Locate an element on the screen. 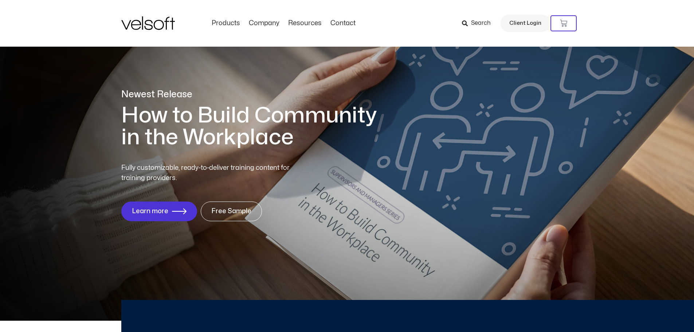  span: Client Login is located at coordinates (526, 23).